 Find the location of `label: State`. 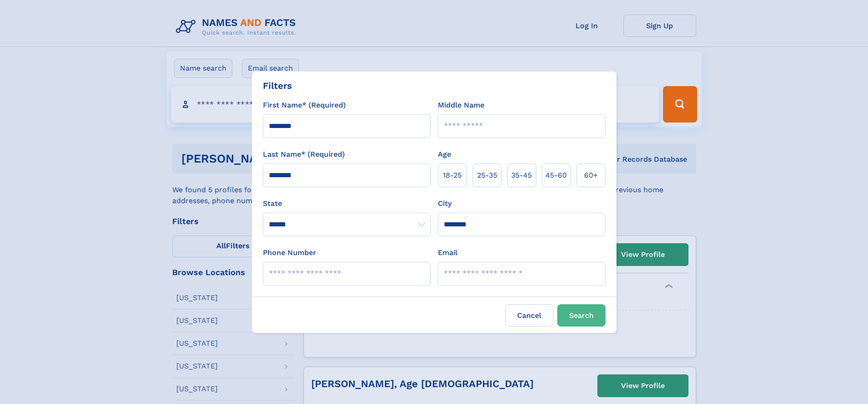

label: State is located at coordinates (347, 203).